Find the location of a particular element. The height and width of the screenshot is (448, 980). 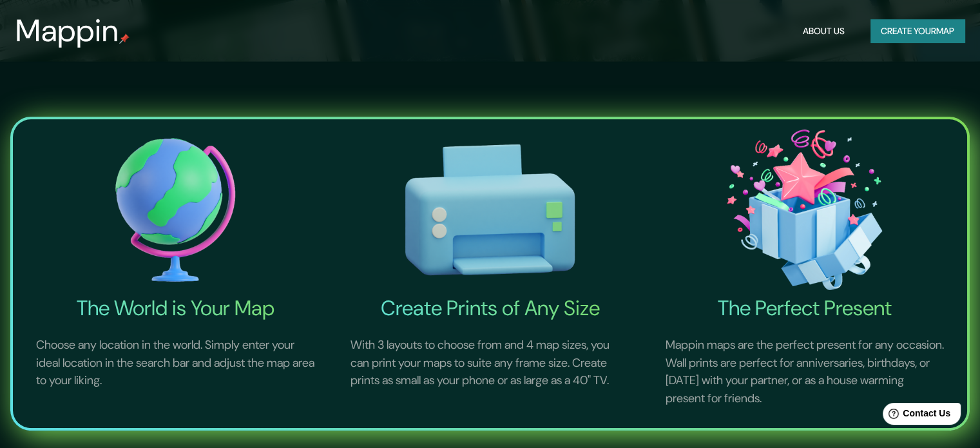

p: Choose any location in the world. Simply enter your ideal location in the search bar and adjust t... is located at coordinates (175, 363).